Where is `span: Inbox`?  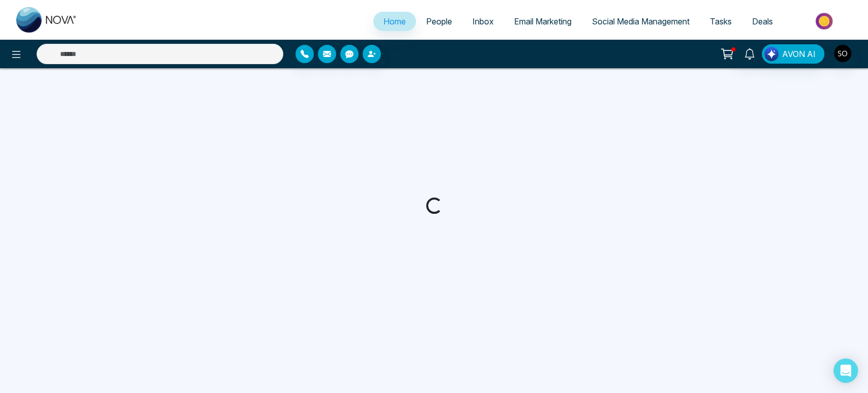 span: Inbox is located at coordinates (483, 21).